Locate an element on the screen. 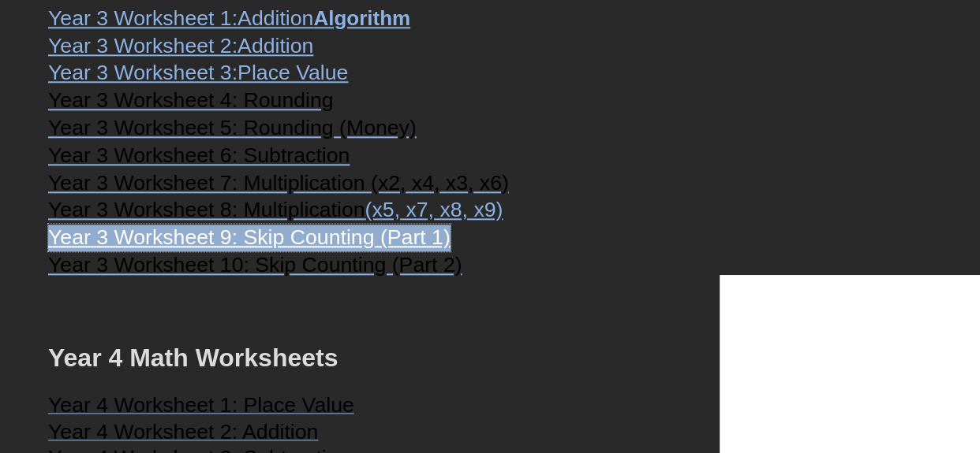  a: Year 3 Worksheet 9: Skip Counting (Part 1) is located at coordinates (250, 238).